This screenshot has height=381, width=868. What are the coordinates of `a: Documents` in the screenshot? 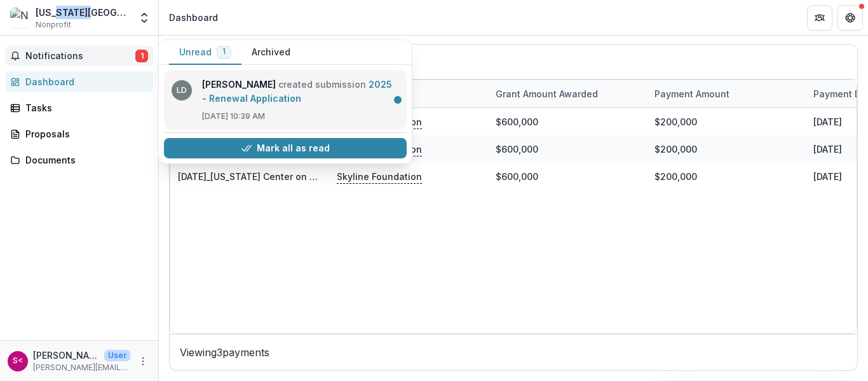 It's located at (78, 160).